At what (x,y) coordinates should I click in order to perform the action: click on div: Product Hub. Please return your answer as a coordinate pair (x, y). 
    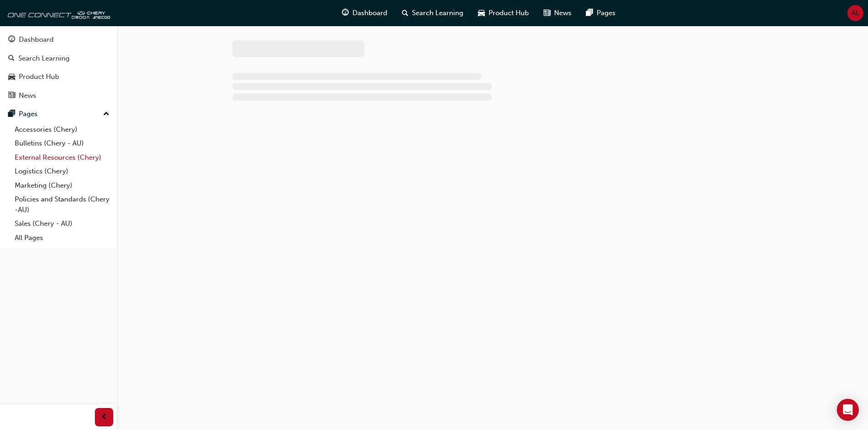
    Looking at the image, I should click on (39, 77).